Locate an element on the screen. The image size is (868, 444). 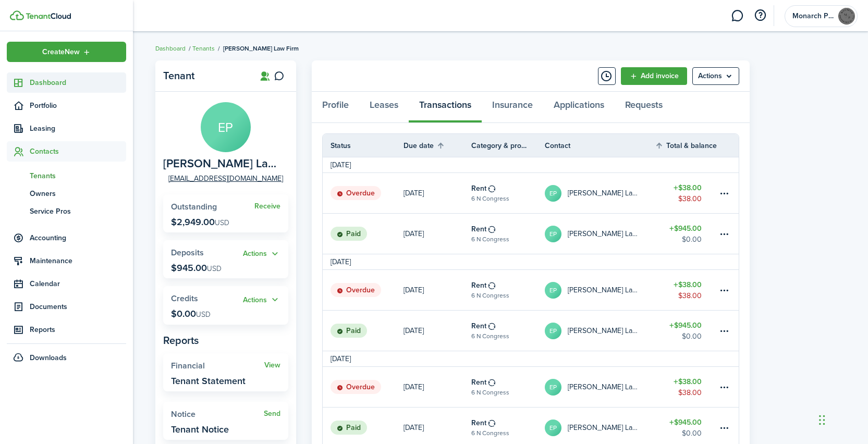
span: Calendar is located at coordinates (78, 284).